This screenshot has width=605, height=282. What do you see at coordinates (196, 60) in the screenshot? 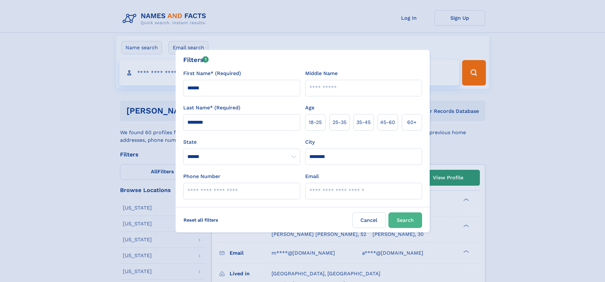
I see `div: Filters` at bounding box center [196, 60].